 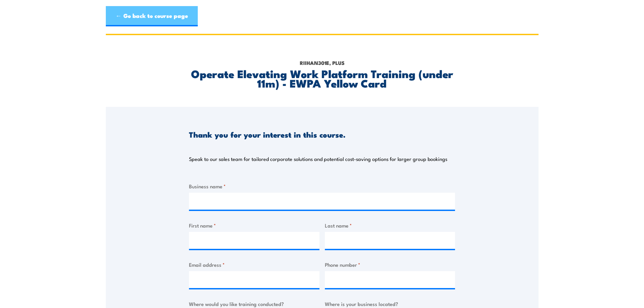 I want to click on h3: Thank you for your interest in this course., so click(x=267, y=134).